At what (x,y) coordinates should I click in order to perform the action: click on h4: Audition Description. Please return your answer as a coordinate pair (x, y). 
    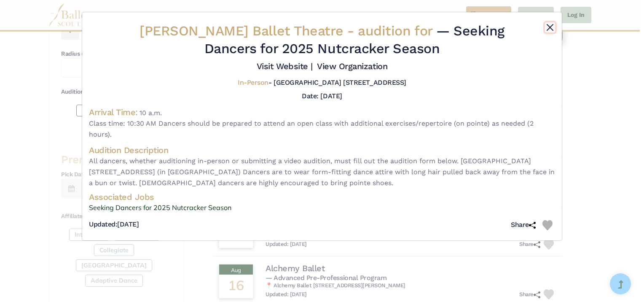
    Looking at the image, I should click on (322, 150).